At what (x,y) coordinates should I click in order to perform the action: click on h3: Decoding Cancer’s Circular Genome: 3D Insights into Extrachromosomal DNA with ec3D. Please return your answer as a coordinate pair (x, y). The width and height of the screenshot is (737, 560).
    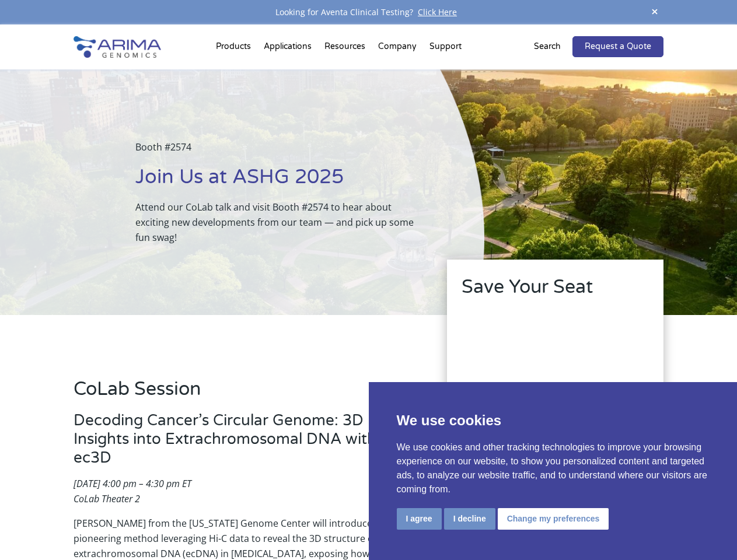
    Looking at the image, I should click on (244, 443).